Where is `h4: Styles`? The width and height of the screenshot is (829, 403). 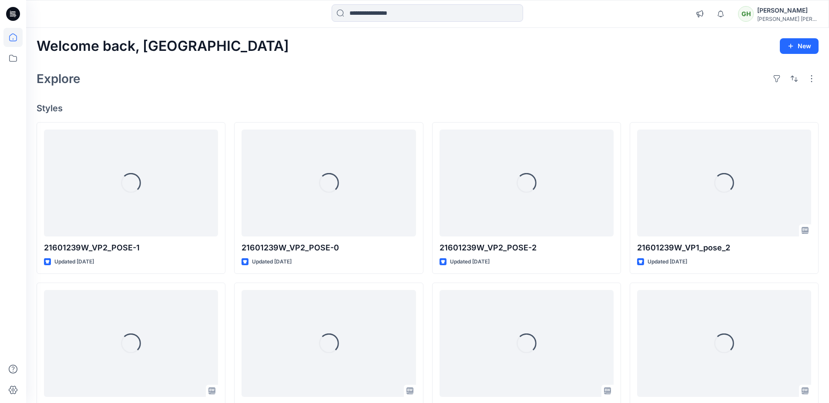 h4: Styles is located at coordinates (427, 108).